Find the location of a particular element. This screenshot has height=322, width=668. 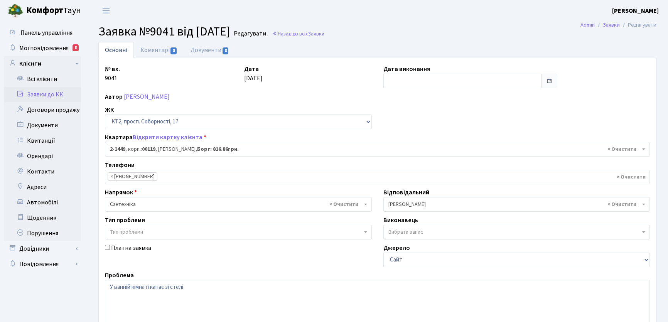

label: Напрямок is located at coordinates (121, 192).